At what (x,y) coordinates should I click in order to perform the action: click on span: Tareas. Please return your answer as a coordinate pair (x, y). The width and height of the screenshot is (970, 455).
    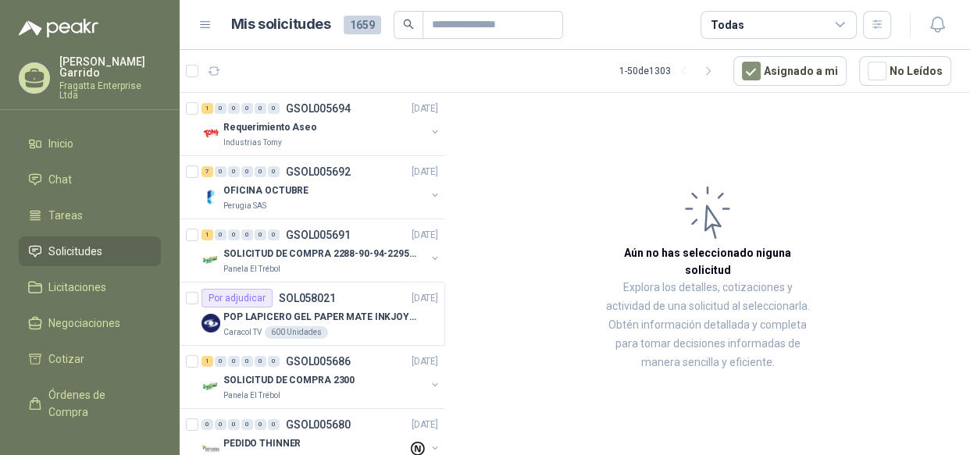
    Looking at the image, I should click on (66, 216).